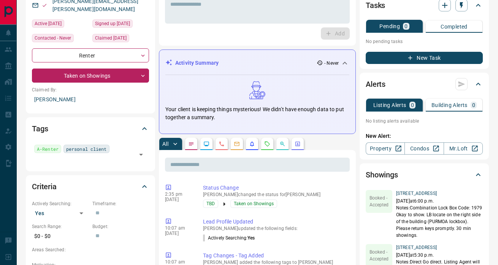 The width and height of the screenshot is (498, 265). I want to click on svg: Email Valid, so click(45, 5).